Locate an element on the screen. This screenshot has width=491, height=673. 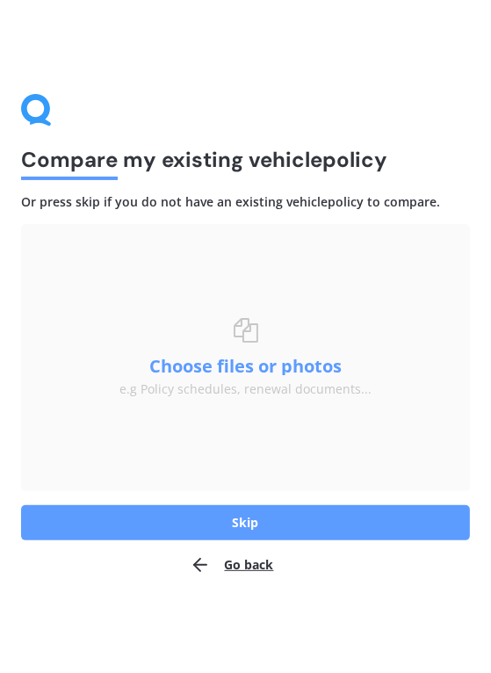
button: Go back is located at coordinates (232, 565).